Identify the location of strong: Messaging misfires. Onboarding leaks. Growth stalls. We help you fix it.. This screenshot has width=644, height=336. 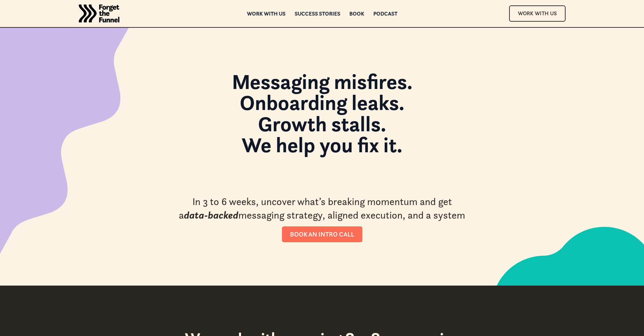
(322, 113).